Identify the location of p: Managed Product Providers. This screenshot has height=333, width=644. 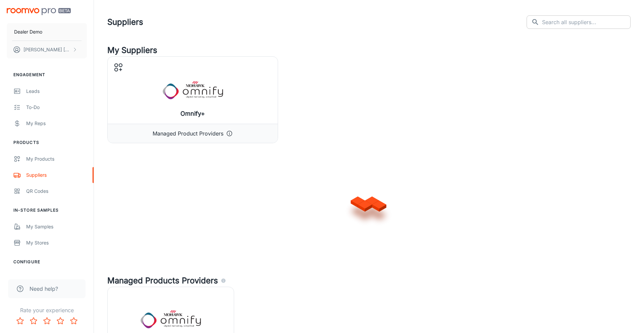
(188, 133).